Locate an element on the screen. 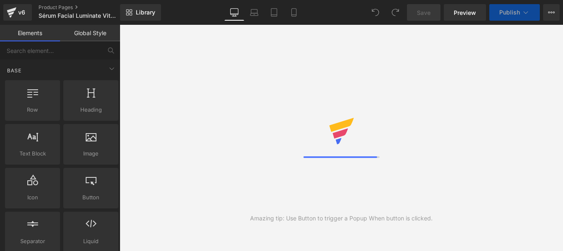 The height and width of the screenshot is (251, 563). span: Library is located at coordinates (145, 12).